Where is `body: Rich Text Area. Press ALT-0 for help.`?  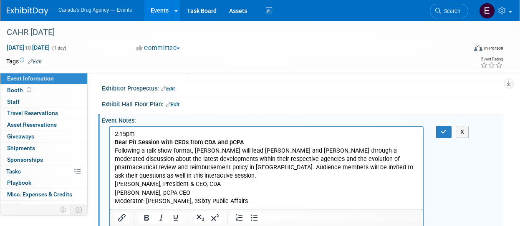 body: Rich Text Area. Press ALT-0 for help. is located at coordinates (156, 41).